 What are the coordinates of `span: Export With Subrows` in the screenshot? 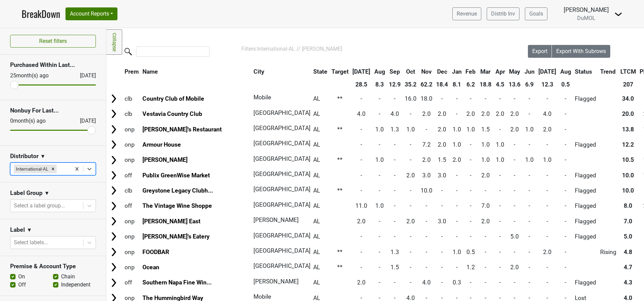 It's located at (581, 51).